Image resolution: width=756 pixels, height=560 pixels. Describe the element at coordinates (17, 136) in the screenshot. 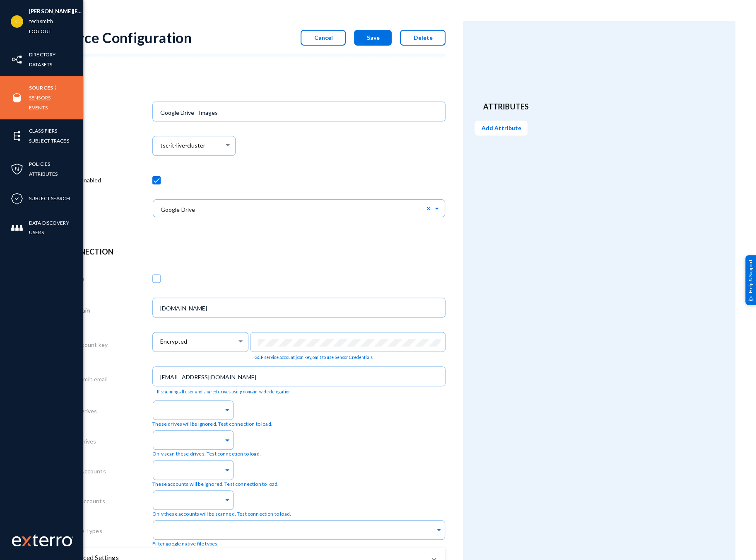

I see `img: icon-elements.svg` at that location.